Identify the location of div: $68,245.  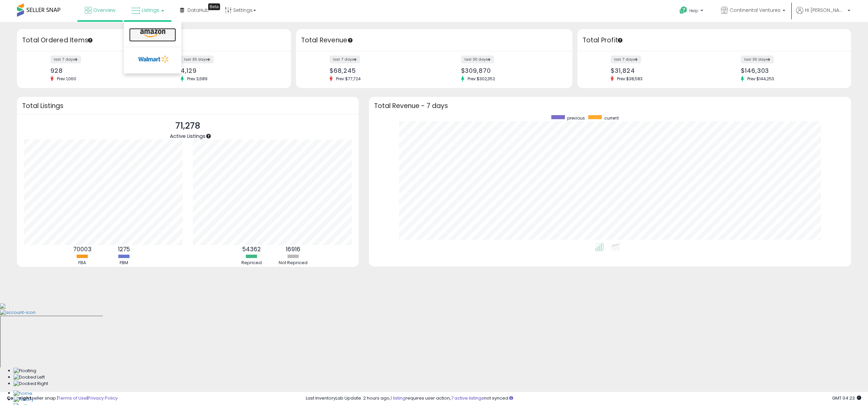
(379, 71).